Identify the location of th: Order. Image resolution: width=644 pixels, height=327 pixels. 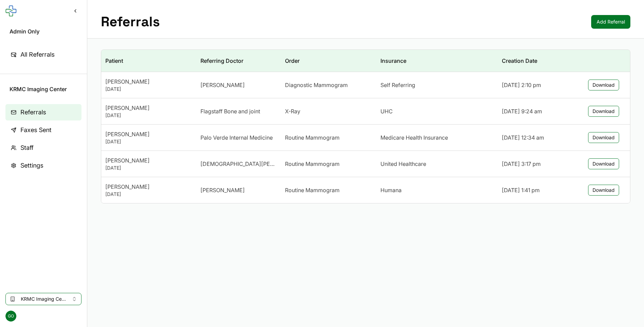
(328, 61).